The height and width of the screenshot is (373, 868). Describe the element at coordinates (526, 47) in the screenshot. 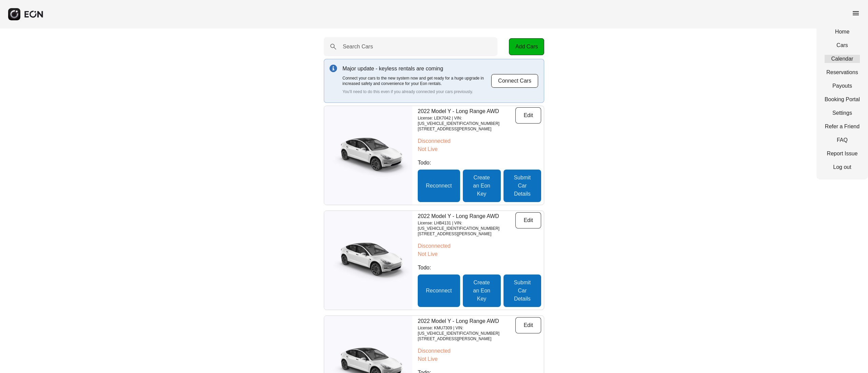

I see `button: Add Cars` at that location.